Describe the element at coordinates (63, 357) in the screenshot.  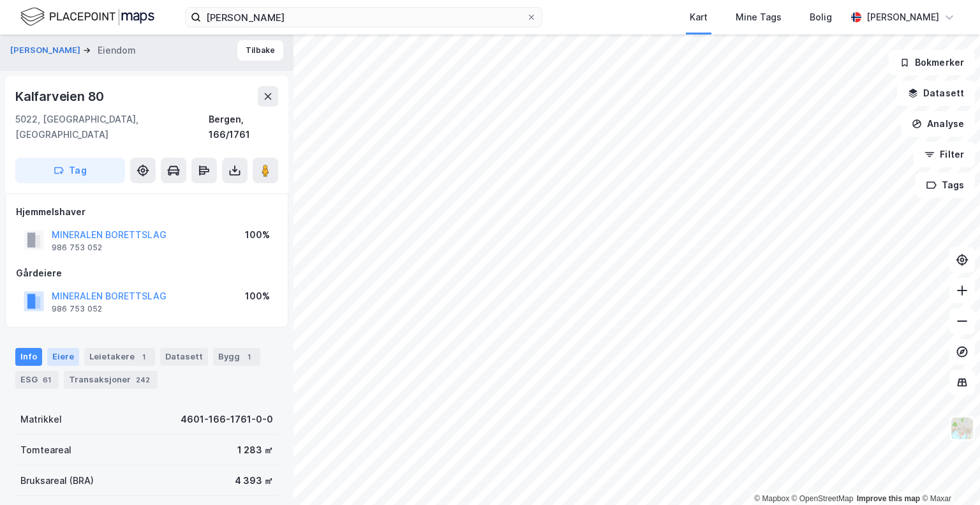
I see `div: Eiere` at that location.